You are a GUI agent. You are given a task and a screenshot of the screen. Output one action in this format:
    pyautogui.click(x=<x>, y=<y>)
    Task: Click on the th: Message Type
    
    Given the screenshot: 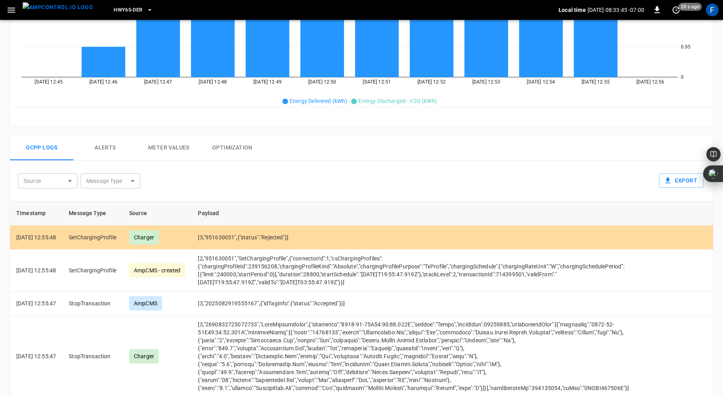 What is the action you would take?
    pyautogui.click(x=93, y=213)
    